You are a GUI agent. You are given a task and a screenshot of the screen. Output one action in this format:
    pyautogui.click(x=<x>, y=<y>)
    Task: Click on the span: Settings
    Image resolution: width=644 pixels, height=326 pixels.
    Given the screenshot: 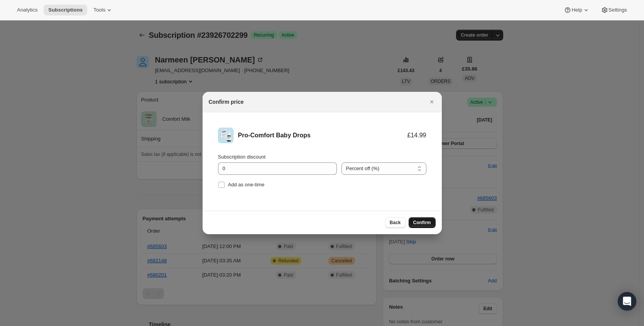 What is the action you would take?
    pyautogui.click(x=618, y=10)
    